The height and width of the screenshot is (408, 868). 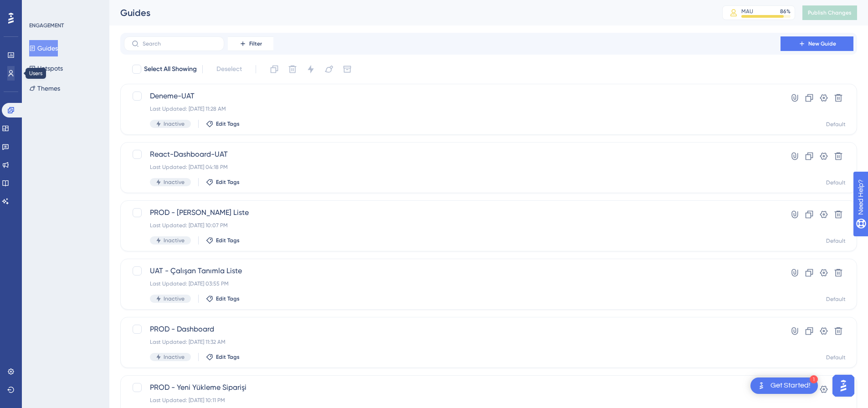 I want to click on button: Guides, so click(x=43, y=48).